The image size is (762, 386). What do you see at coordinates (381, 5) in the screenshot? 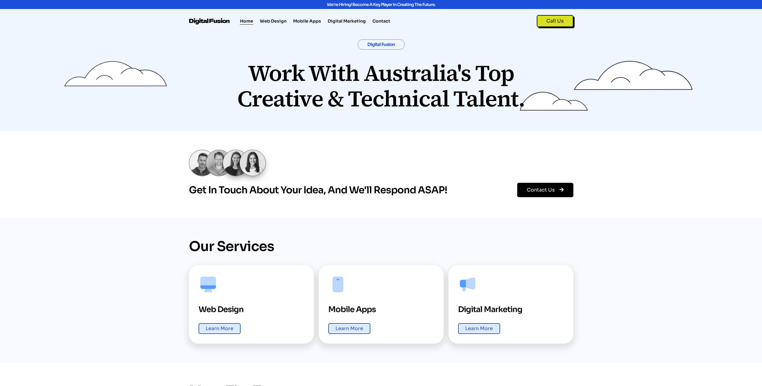
I see `div: We're hiring! Become a key player in creating the future.` at bounding box center [381, 5].